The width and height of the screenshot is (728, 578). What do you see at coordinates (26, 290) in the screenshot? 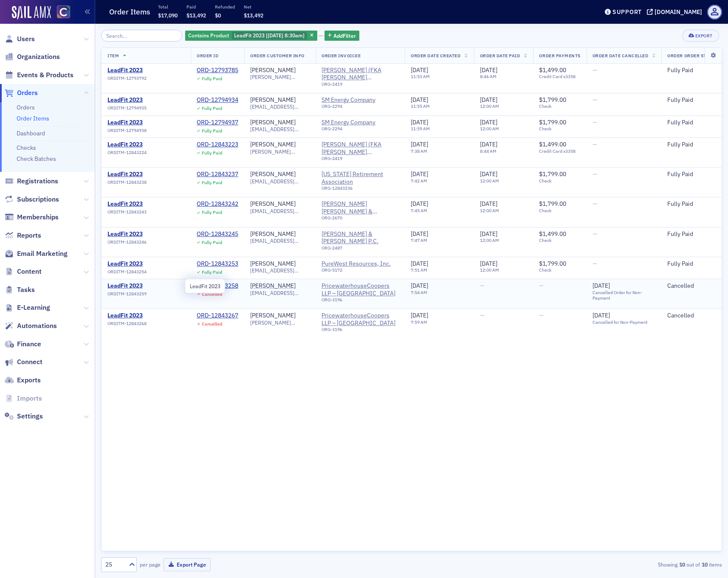
I see `span: Tasks` at bounding box center [26, 290].